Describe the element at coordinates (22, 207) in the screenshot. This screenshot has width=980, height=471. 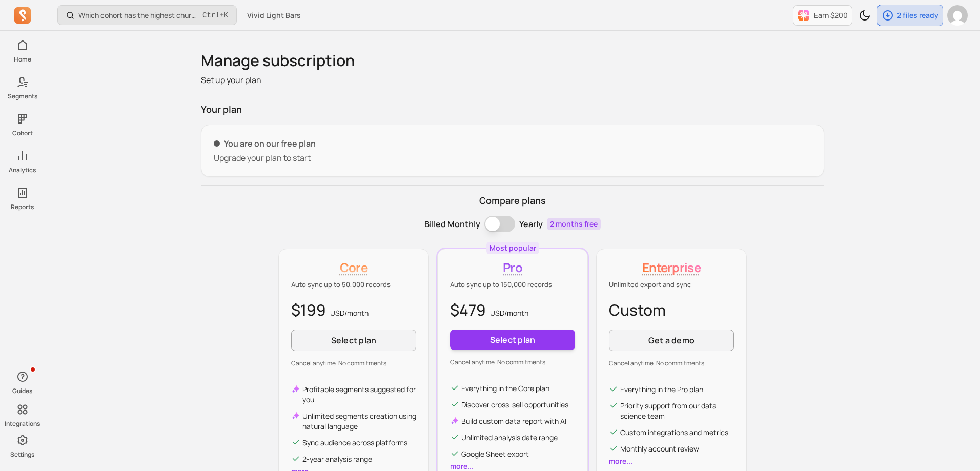
I see `p: Reports` at that location.